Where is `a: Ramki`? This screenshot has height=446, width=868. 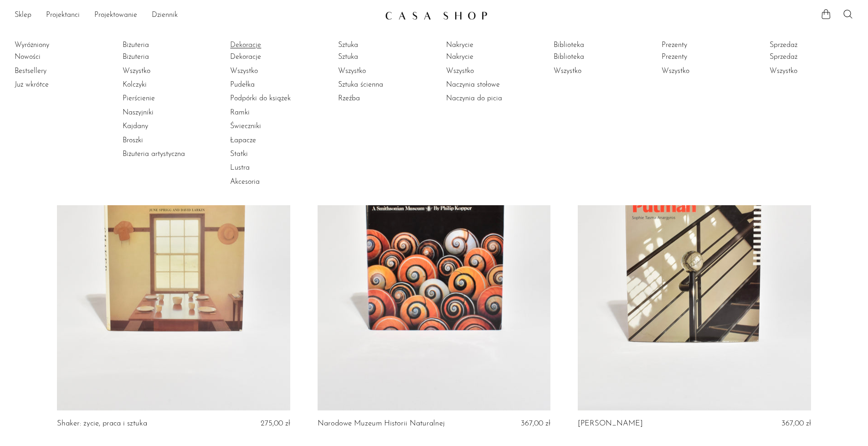 a: Ramki is located at coordinates (264, 112).